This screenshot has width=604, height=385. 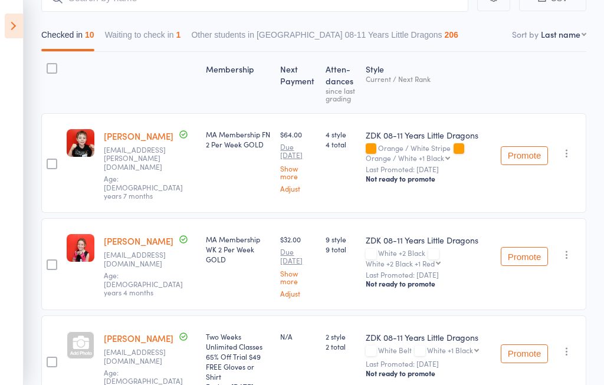 I want to click on div: MA Membership FN 2 Per Week GOLD, so click(x=238, y=139).